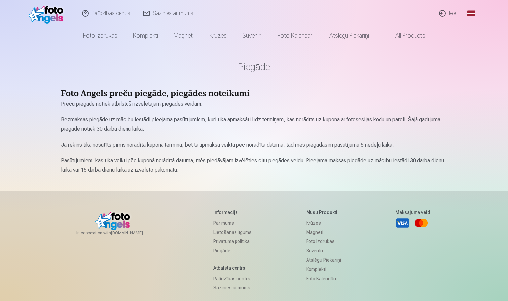 Image resolution: width=508 pixels, height=301 pixels. I want to click on img: /fa1, so click(48, 13).